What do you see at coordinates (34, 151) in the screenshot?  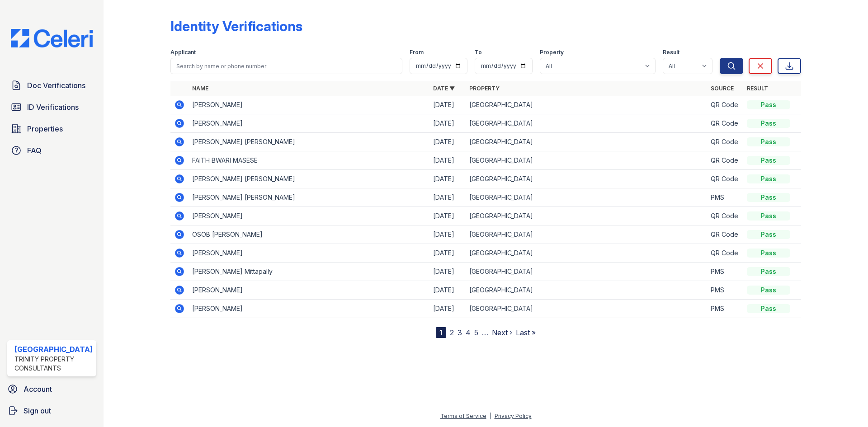 I see `span: FAQ` at bounding box center [34, 151].